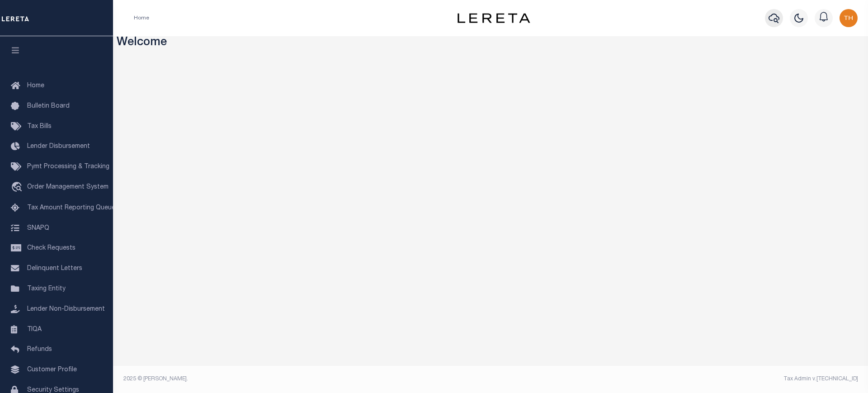  I want to click on i: travel_explore, so click(18, 188).